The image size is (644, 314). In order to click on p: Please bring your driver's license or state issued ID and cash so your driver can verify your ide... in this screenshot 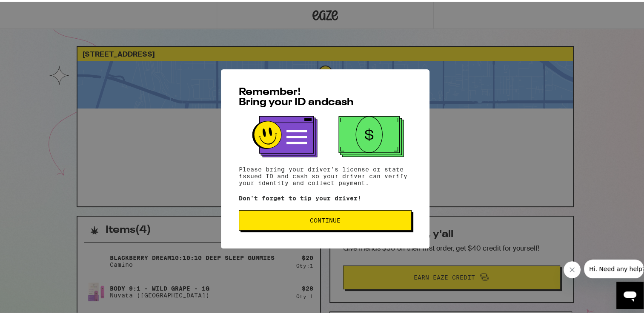, I will do `click(325, 175)`.